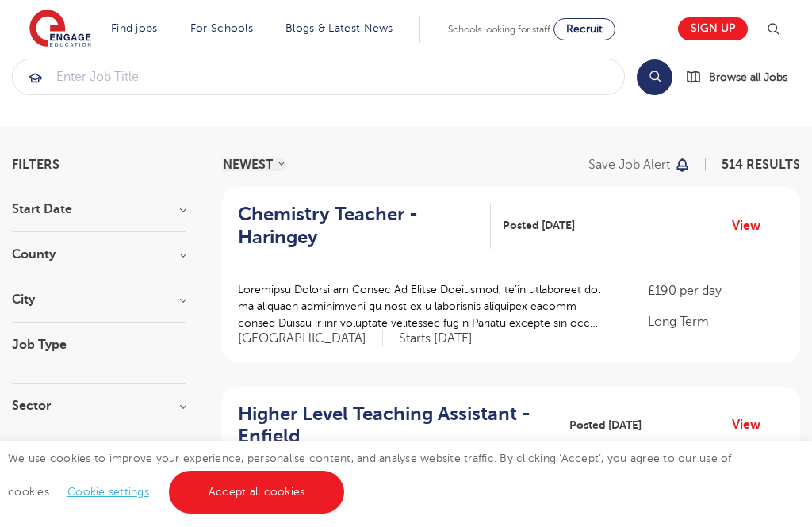 The height and width of the screenshot is (527, 812). Describe the element at coordinates (60, 29) in the screenshot. I see `img: Engage Education` at that location.